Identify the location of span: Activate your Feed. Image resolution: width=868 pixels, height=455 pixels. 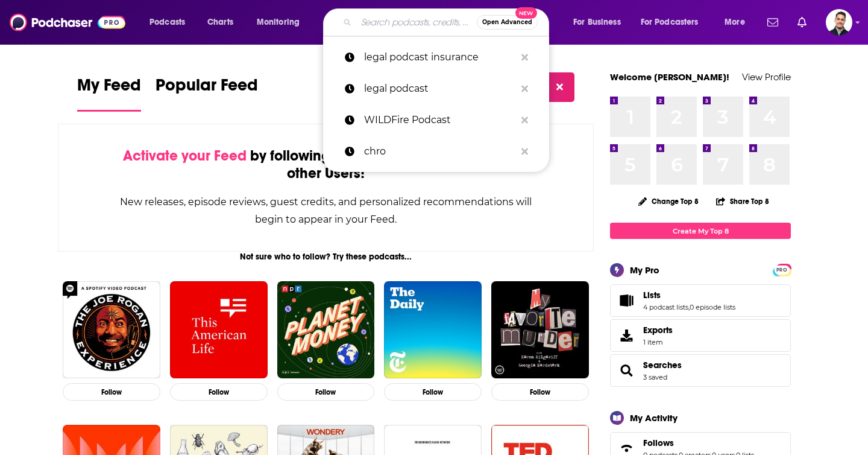
(185, 156).